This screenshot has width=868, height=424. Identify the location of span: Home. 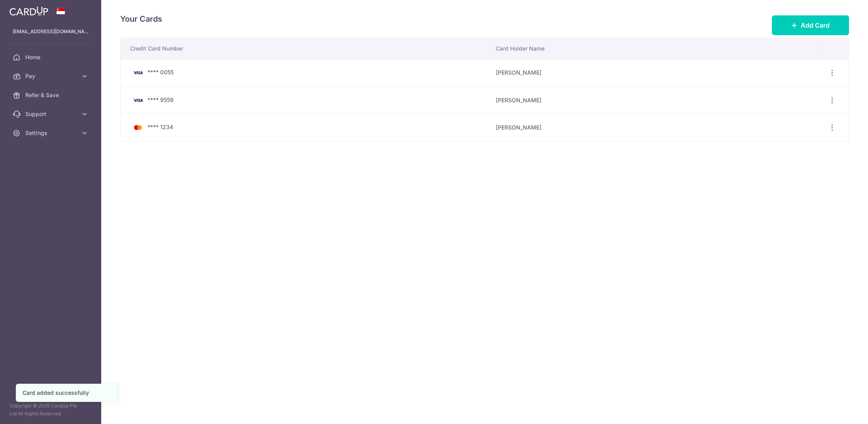
(51, 57).